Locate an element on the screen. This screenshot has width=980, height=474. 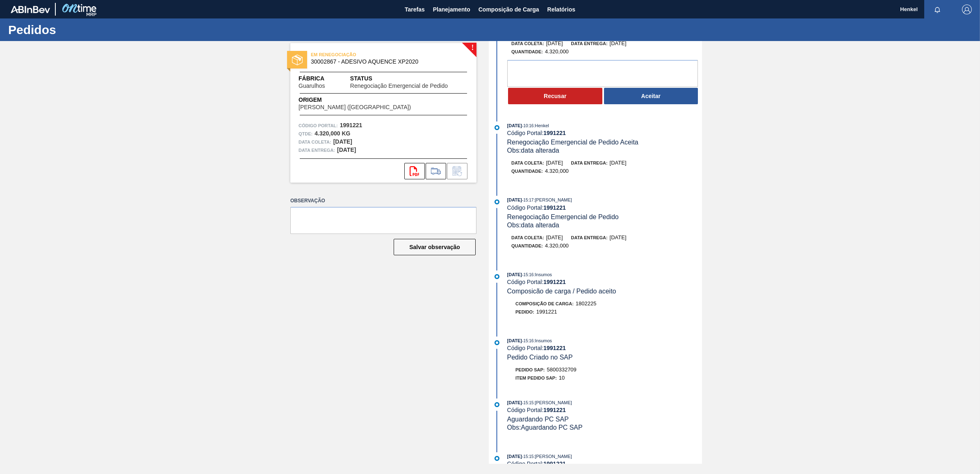
span: Composição de Carga : is located at coordinates (545, 304).